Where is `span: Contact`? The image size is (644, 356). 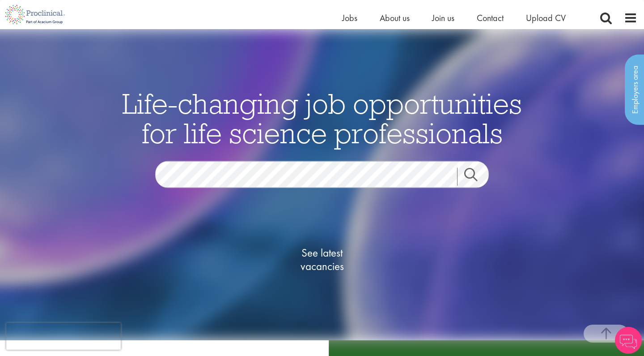 span: Contact is located at coordinates (490, 18).